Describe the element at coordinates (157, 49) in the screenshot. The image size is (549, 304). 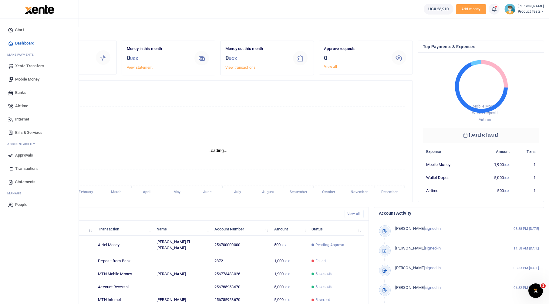
I see `p: Money in this month` at that location.